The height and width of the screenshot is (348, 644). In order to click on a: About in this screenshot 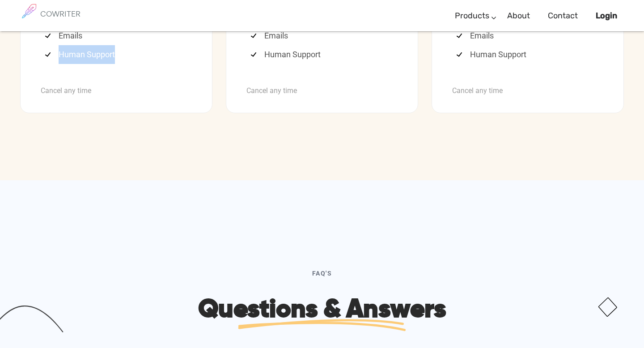, I will do `click(518, 16)`.